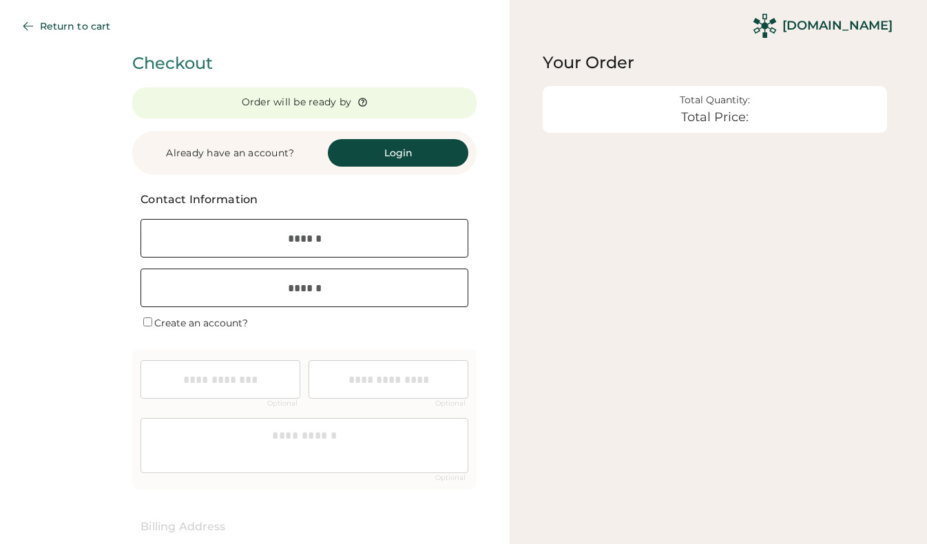 Image resolution: width=927 pixels, height=544 pixels. Describe the element at coordinates (715, 100) in the screenshot. I see `div: Total Quantity:` at that location.